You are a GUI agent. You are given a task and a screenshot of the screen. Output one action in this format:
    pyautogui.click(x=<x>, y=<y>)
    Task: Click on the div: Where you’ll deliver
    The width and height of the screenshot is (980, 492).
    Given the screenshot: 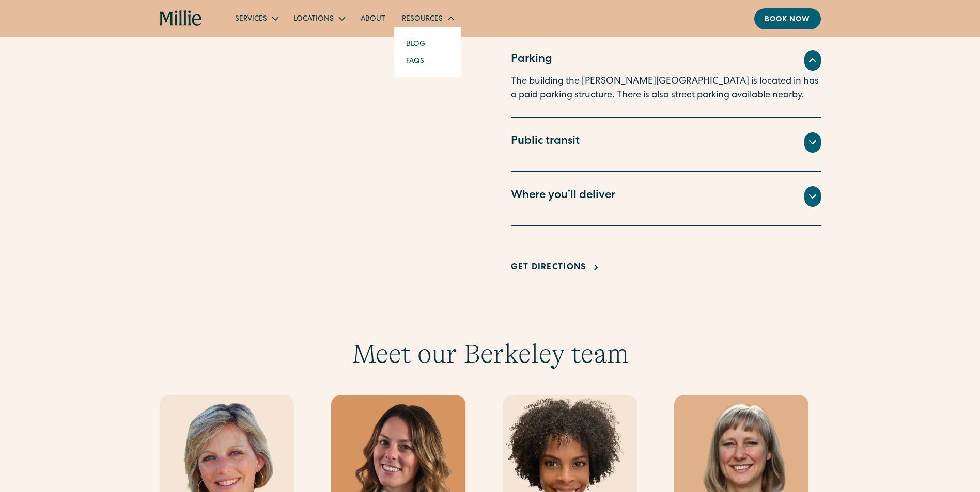 What is the action you would take?
    pyautogui.click(x=563, y=196)
    